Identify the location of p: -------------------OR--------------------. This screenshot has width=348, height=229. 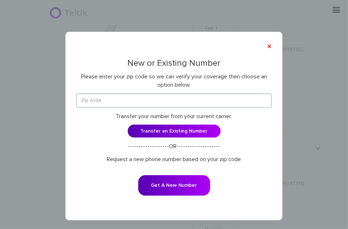
(174, 146).